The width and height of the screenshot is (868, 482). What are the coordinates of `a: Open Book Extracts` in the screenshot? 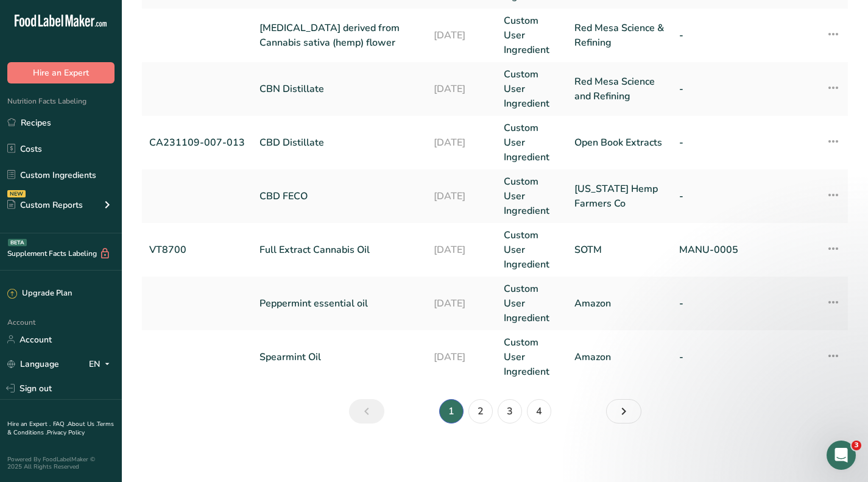 It's located at (619, 143).